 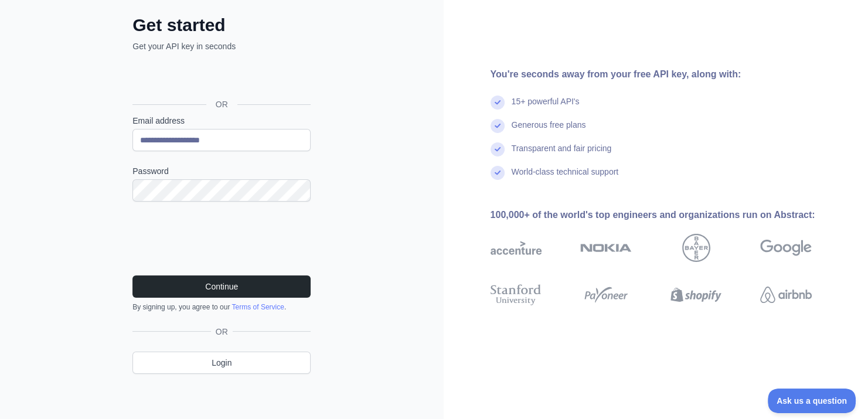 I want to click on label: Password, so click(x=222, y=171).